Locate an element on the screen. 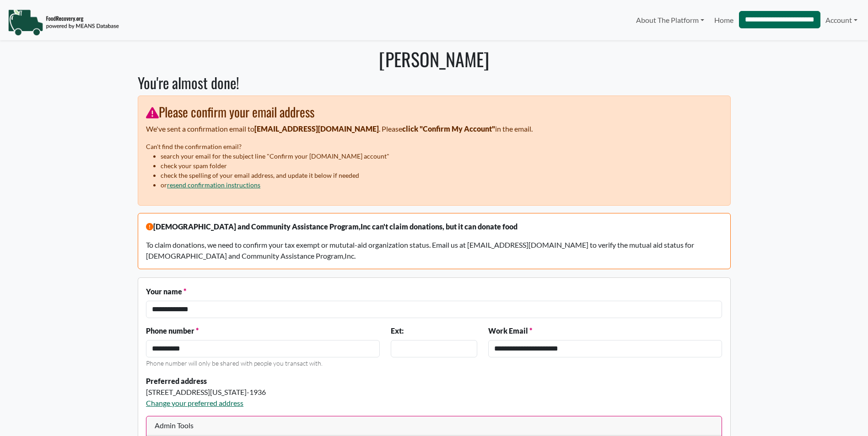 Image resolution: width=868 pixels, height=436 pixels. p: To claim donations, we need to confirm your tax exempt or mututal-aid organization status. Email ... is located at coordinates (434, 250).